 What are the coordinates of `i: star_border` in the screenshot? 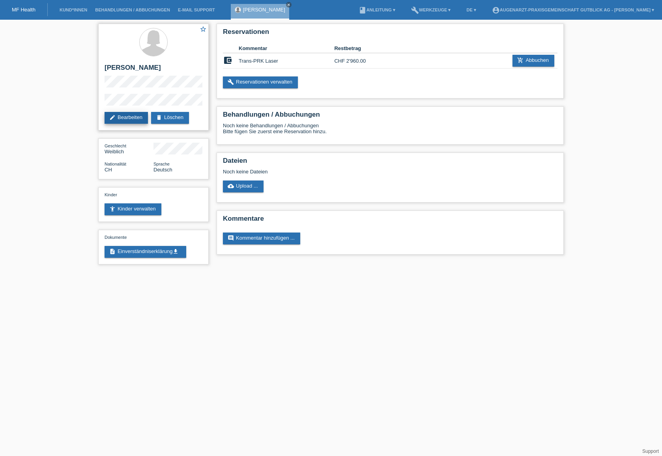 It's located at (203, 29).